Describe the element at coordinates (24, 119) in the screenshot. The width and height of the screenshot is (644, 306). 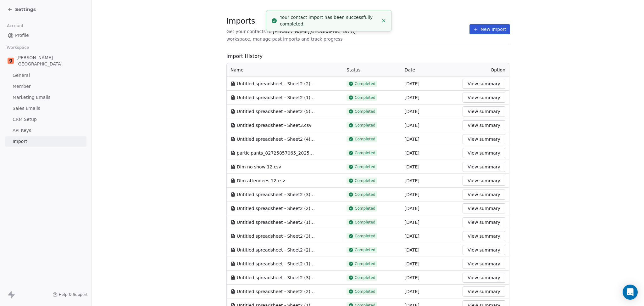
I see `span: CRM Setup` at that location.